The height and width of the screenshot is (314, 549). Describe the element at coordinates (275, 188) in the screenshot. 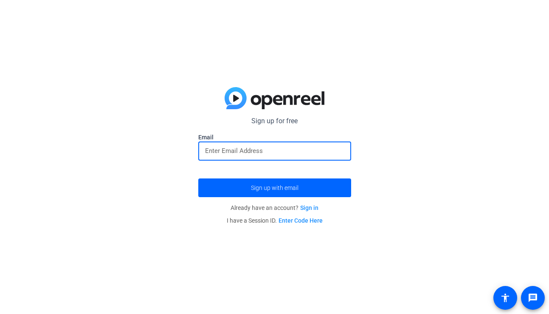

I see `button: Sign up with email` at that location.